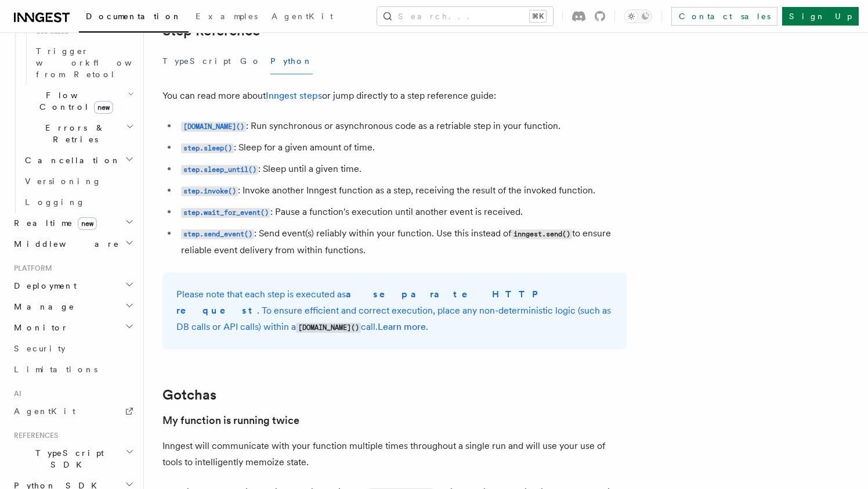 The width and height of the screenshot is (868, 489). What do you see at coordinates (403, 242) in the screenshot?
I see `li: : Send event(s) reliably within your function. Use this instead of to ensure reliable event deliv...` at bounding box center [403, 242].